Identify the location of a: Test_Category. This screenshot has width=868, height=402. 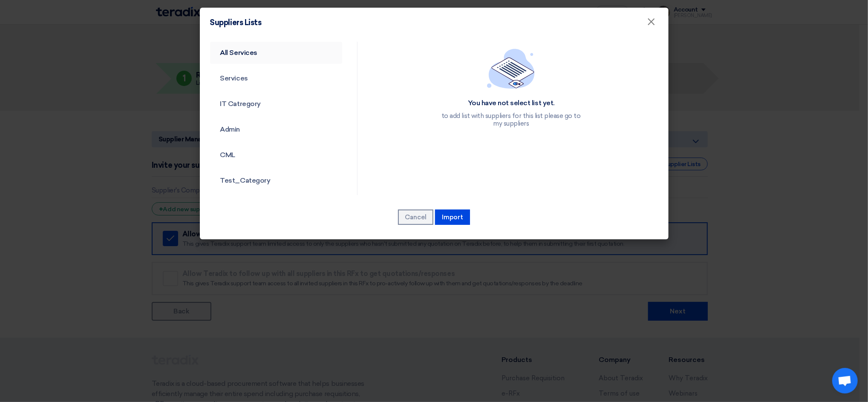
(276, 181).